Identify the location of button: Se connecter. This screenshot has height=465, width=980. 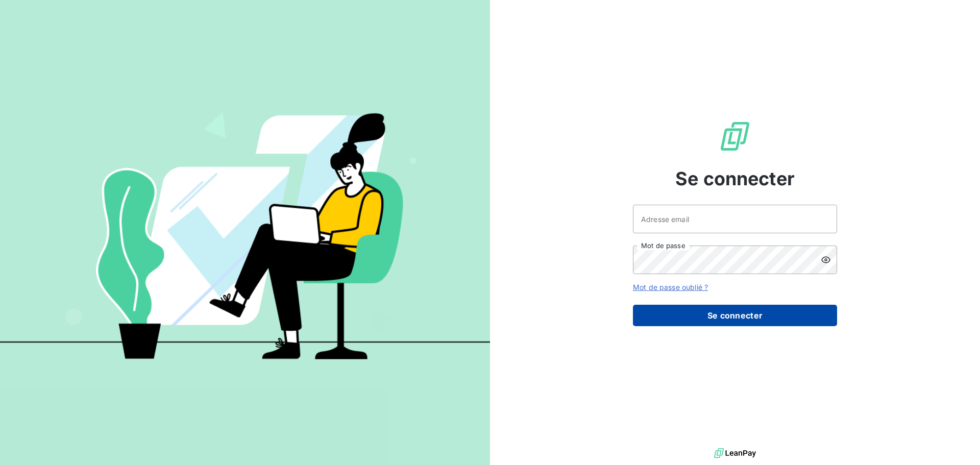
(735, 316).